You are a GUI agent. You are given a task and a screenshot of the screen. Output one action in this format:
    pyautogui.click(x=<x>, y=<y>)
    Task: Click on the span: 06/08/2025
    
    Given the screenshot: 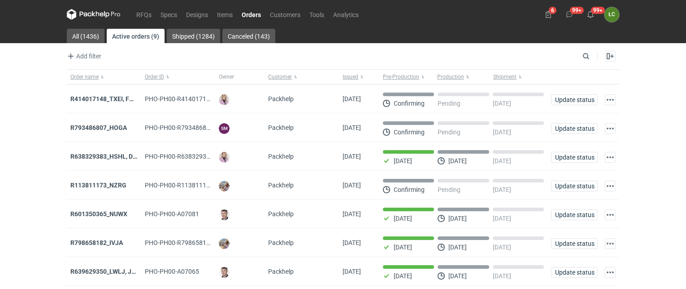 What is the action you would take?
    pyautogui.click(x=352, y=214)
    